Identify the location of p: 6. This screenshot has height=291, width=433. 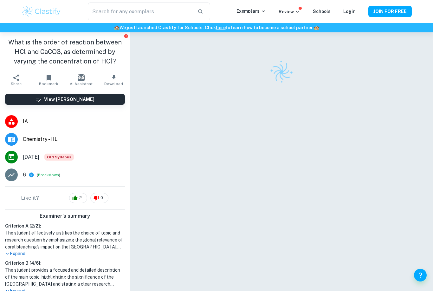
(24, 175).